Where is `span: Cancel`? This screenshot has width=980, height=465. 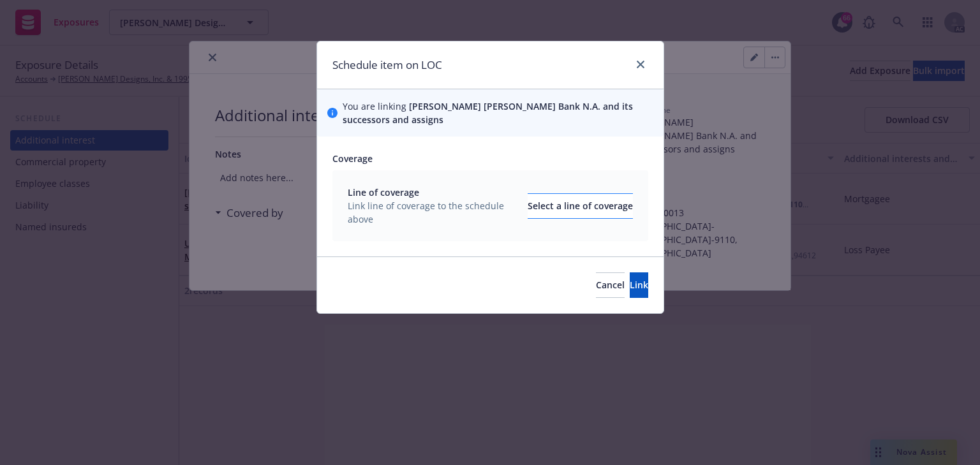 span: Cancel is located at coordinates (610, 285).